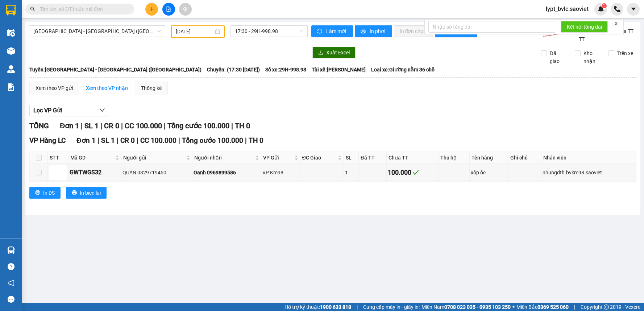 The image size is (644, 311). Describe the element at coordinates (95, 172) in the screenshot. I see `td: GWTWGS32` at that location.